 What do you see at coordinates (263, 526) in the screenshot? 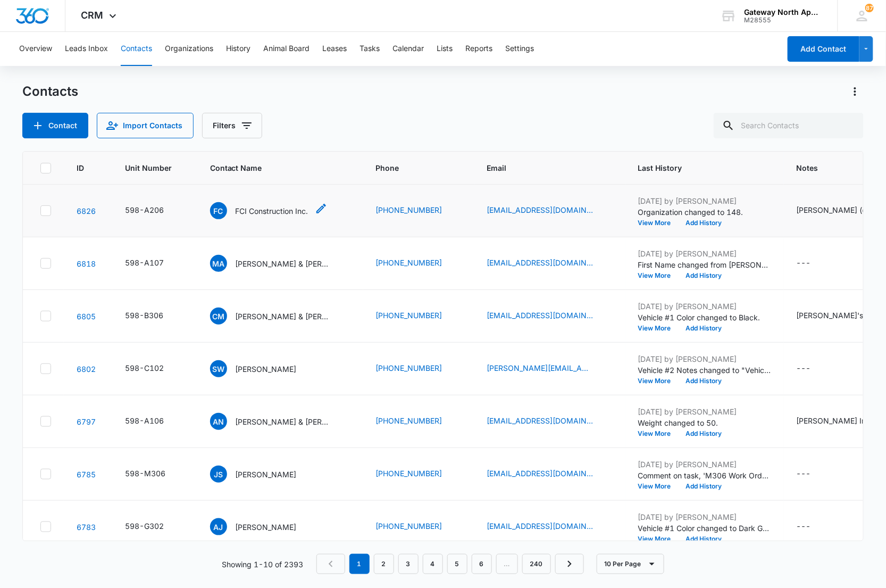
I see `div: Contact Name - Amanda Jones - Select to Edit Field` at bounding box center [263, 526].